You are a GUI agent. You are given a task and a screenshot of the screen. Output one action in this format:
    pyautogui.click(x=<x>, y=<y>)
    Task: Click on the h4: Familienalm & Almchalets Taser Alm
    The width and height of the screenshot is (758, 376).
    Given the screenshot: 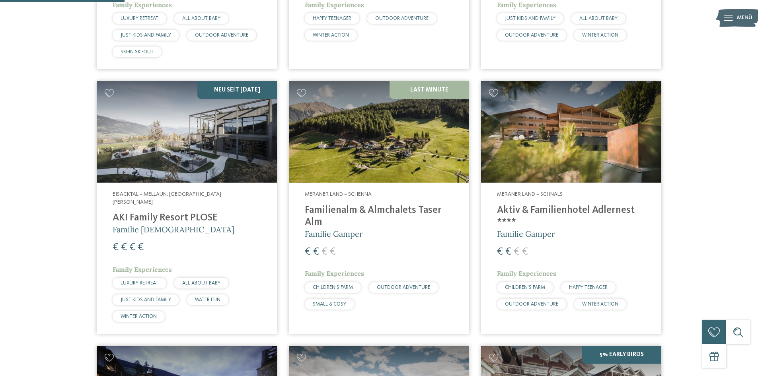 What is the action you would take?
    pyautogui.click(x=379, y=216)
    